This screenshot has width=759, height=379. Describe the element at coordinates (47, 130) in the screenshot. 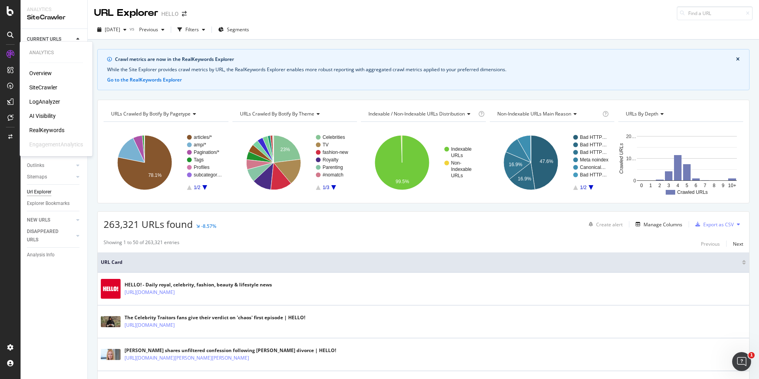

I see `div: RealKeywords` at that location.